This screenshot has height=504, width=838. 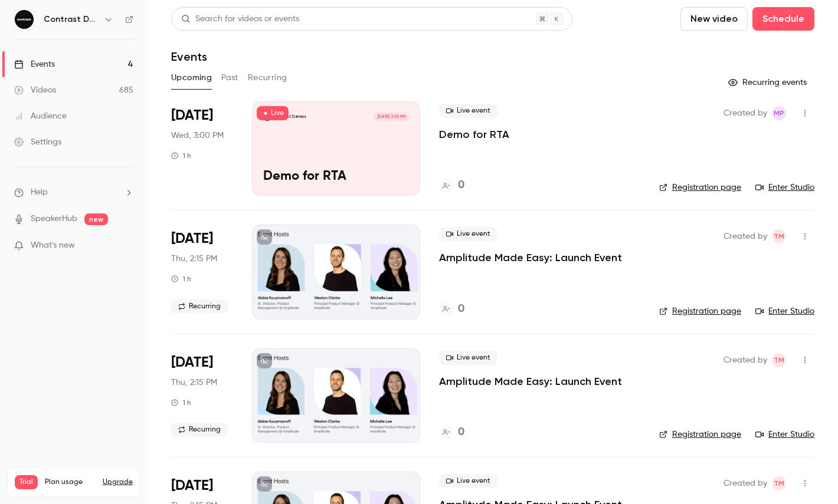 What do you see at coordinates (267, 78) in the screenshot?
I see `button: Recurring` at bounding box center [267, 78].